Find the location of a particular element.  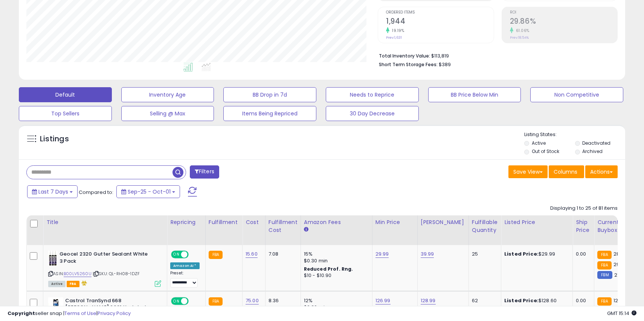

div: Min Price is located at coordinates (394, 222).